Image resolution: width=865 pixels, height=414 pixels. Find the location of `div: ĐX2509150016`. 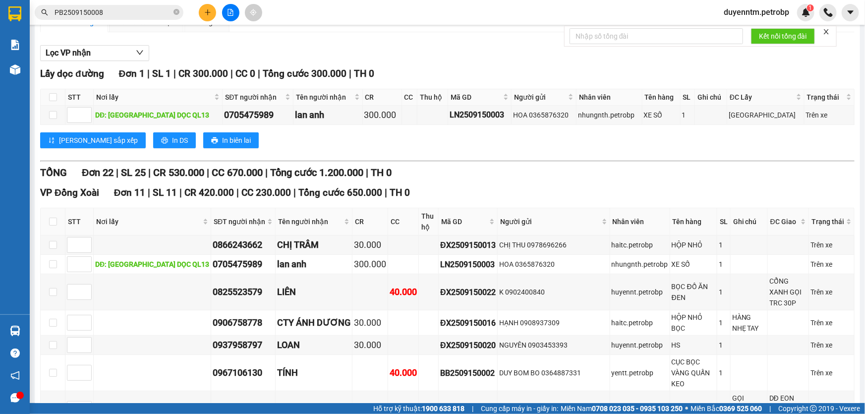

div: ĐX2509150016 is located at coordinates (468, 323).